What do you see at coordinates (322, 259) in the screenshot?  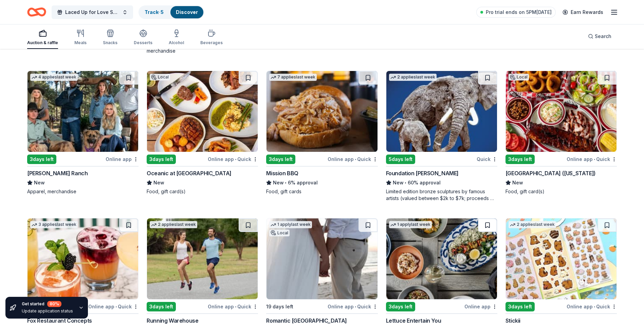 I see `img: Image for Romantic Honeymoon Island` at bounding box center [322, 259].